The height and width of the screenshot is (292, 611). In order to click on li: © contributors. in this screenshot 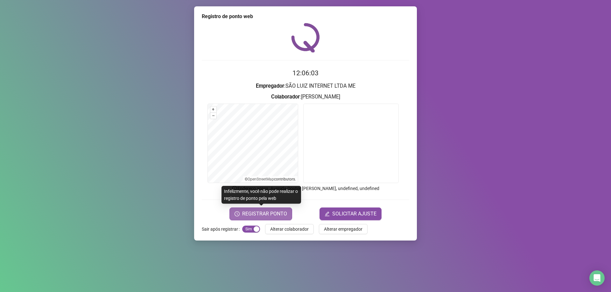, I will do `click(270, 179)`.